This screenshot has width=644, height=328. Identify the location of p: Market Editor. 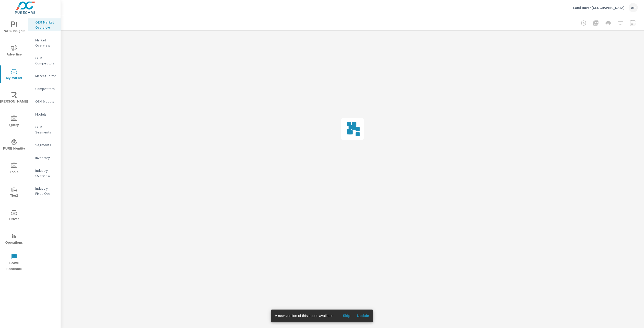
(46, 76).